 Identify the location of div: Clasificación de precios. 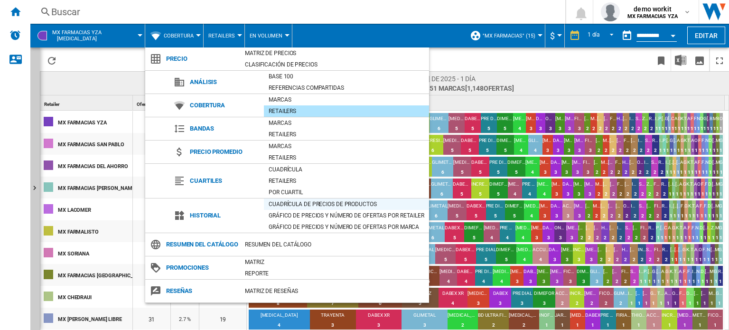
(335, 65).